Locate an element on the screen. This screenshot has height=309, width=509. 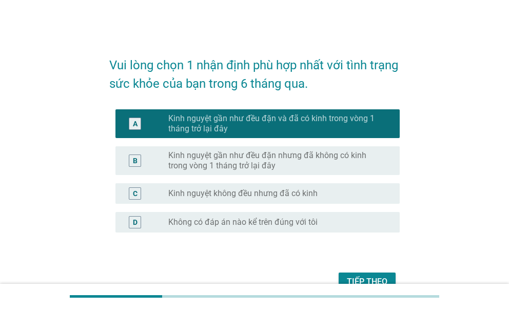
div: D is located at coordinates (135, 222).